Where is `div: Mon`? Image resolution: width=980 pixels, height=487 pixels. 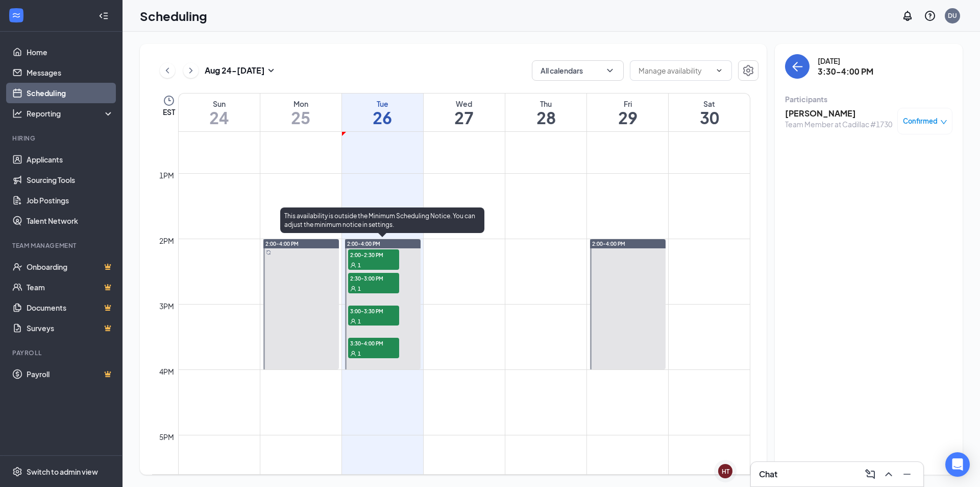
div: Mon is located at coordinates (301, 104).